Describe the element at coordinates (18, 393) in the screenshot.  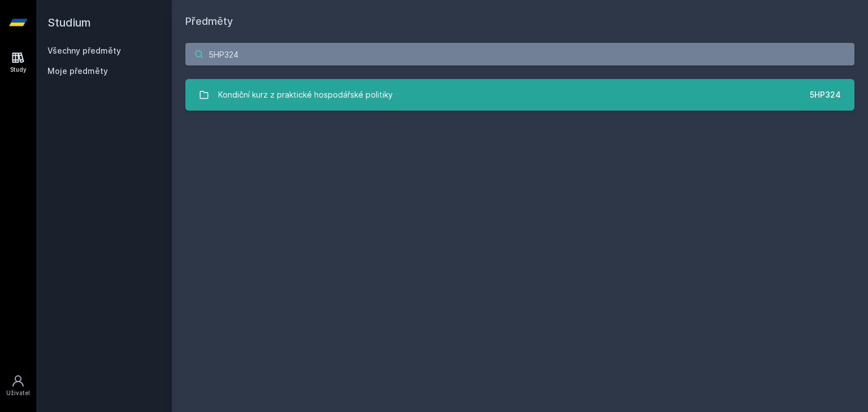
I see `div: Uživatel` at that location.